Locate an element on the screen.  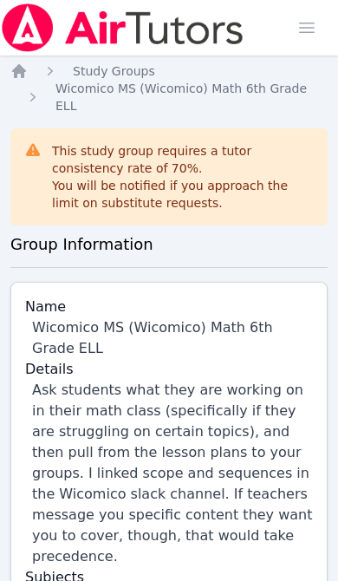
h3: Group Information is located at coordinates (169, 245).